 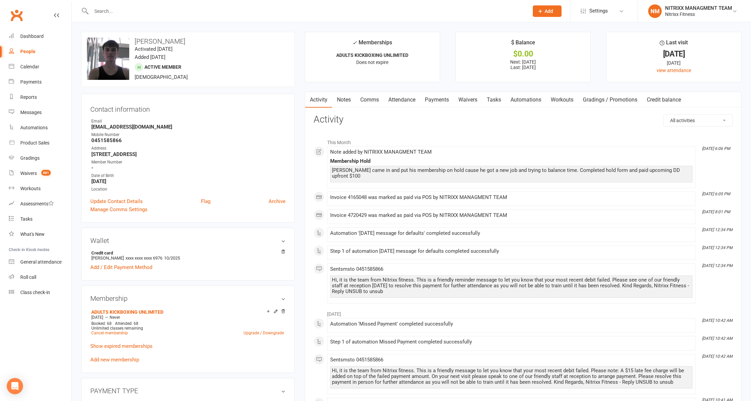 What do you see at coordinates (117, 328) in the screenshot?
I see `span: Unlimited classes remaining` at bounding box center [117, 328].